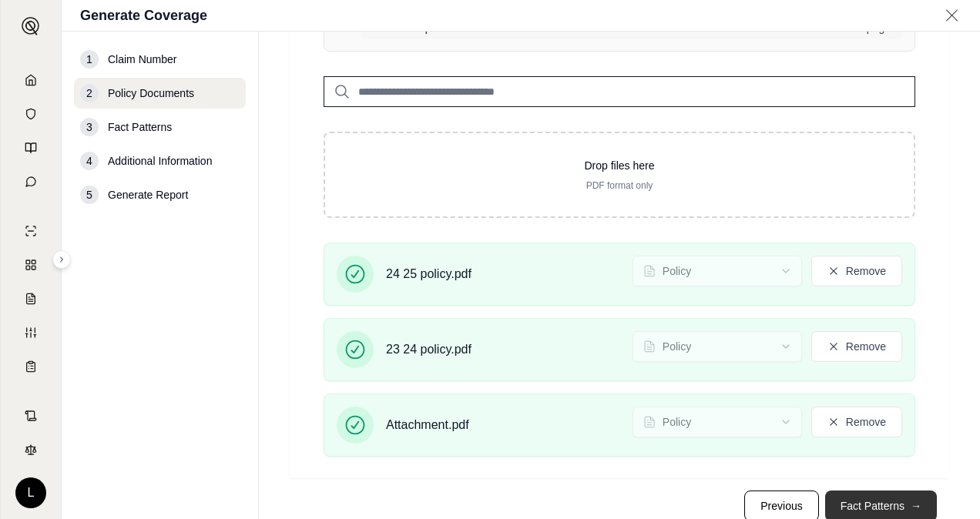  I want to click on a: Policy Comparisons, so click(31, 265).